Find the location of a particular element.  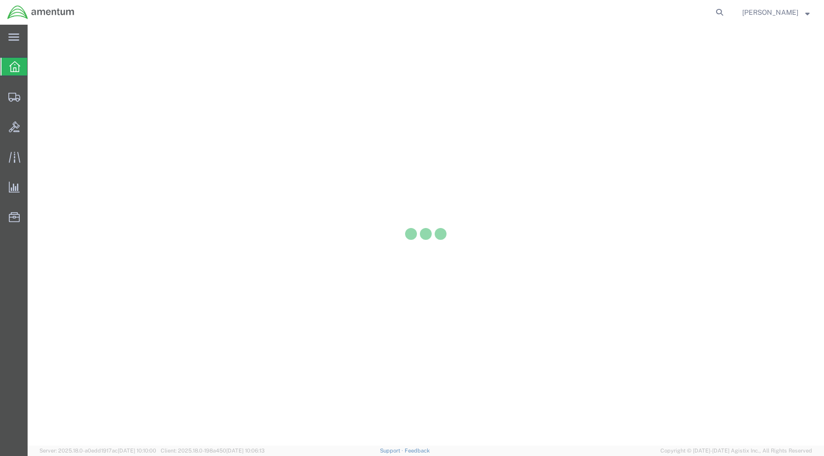

span: Client: 2025.18.0-198a450 is located at coordinates (213, 450).